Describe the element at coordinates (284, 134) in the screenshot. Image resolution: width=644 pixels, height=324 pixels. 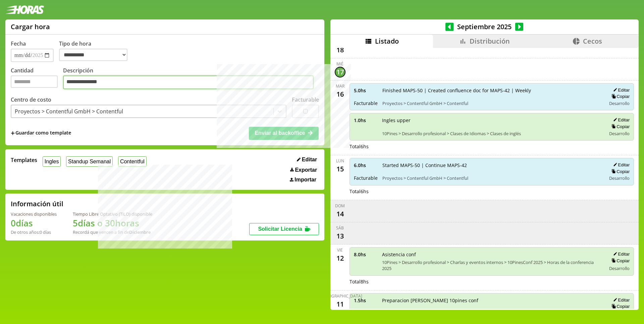
I see `button: Enviar al backoffice` at that location.